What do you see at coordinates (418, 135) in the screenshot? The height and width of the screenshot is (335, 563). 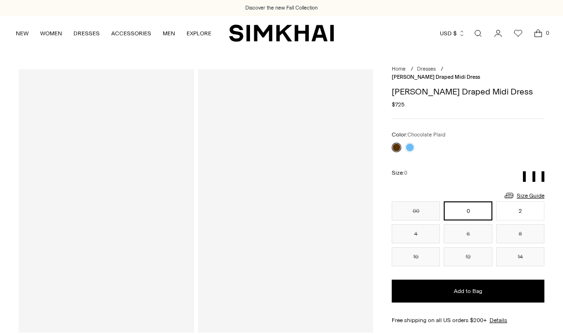 I see `label: Color:` at bounding box center [418, 135].